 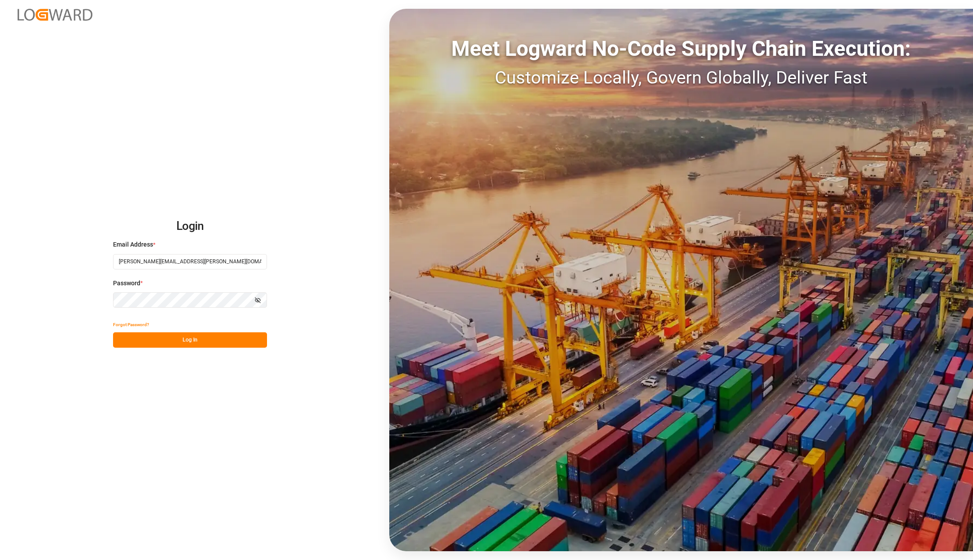 I want to click on span: Password, so click(x=127, y=283).